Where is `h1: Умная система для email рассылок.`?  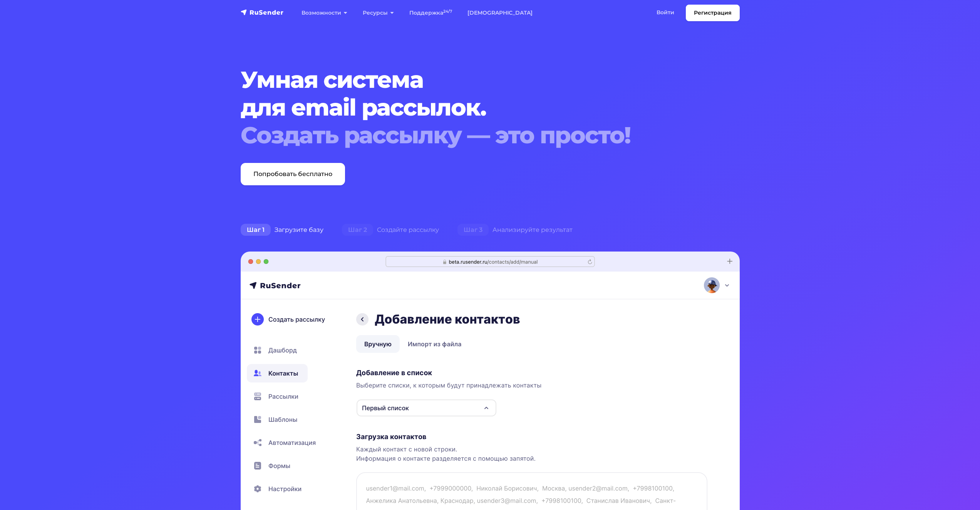
h1: Умная система для email рассылок. is located at coordinates (469, 108).